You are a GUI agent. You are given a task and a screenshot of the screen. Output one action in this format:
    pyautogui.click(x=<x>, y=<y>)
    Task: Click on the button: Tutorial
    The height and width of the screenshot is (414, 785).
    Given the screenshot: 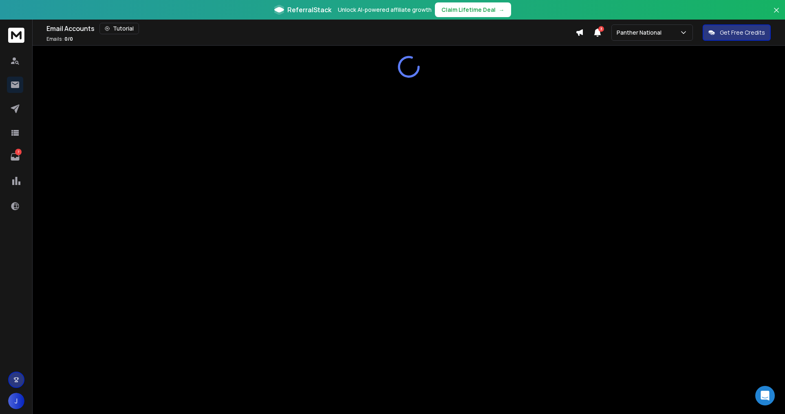 What is the action you would take?
    pyautogui.click(x=119, y=29)
    